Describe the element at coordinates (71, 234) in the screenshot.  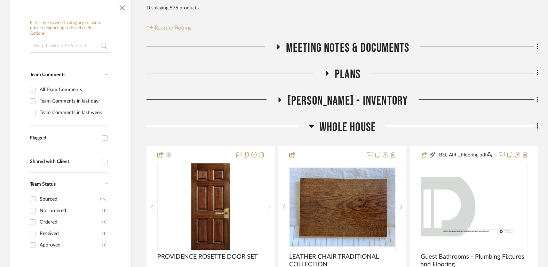
I see `div: Received` at that location.